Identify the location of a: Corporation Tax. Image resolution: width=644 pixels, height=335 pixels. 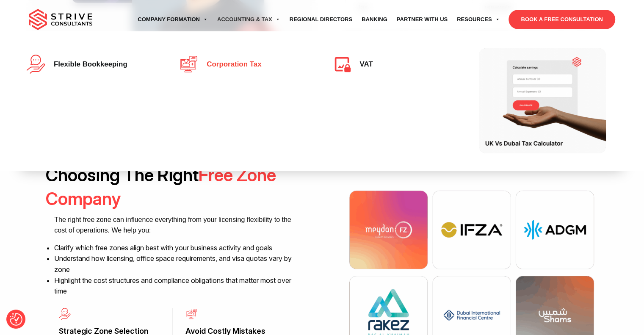
(245, 64).